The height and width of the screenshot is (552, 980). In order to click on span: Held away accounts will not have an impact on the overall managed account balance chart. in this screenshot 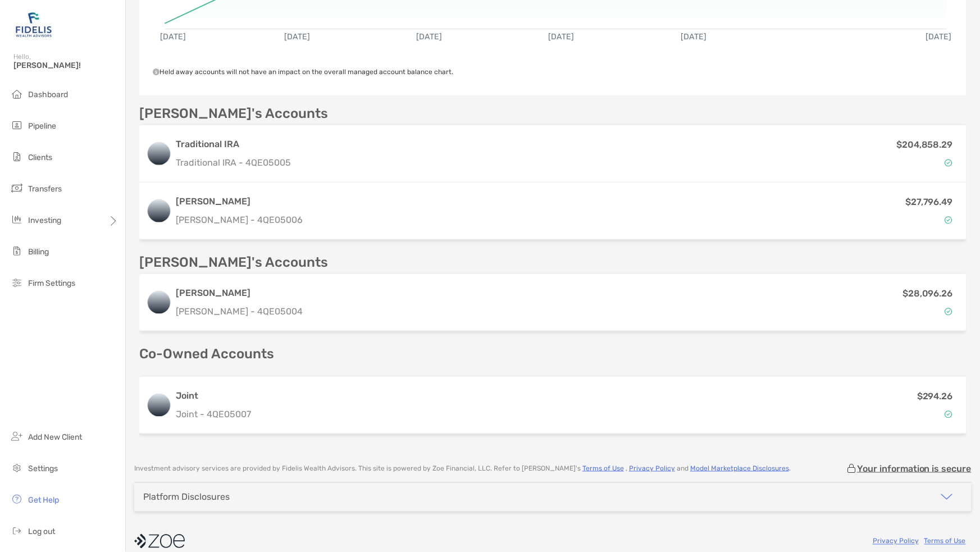, I will do `click(303, 72)`.